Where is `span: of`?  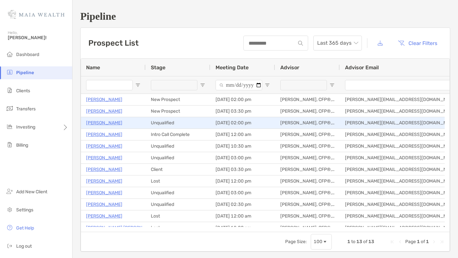
span: of is located at coordinates (422, 241).